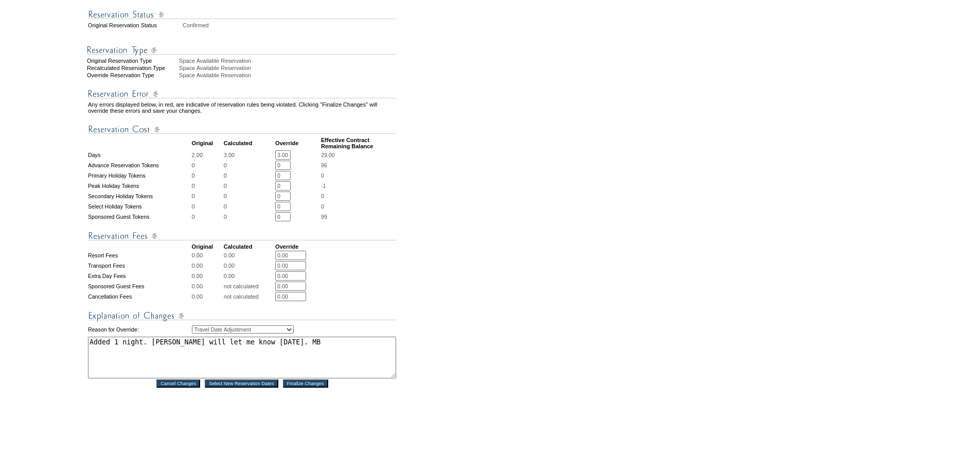 The image size is (980, 469). I want to click on td: Peak Holiday Tokens, so click(140, 186).